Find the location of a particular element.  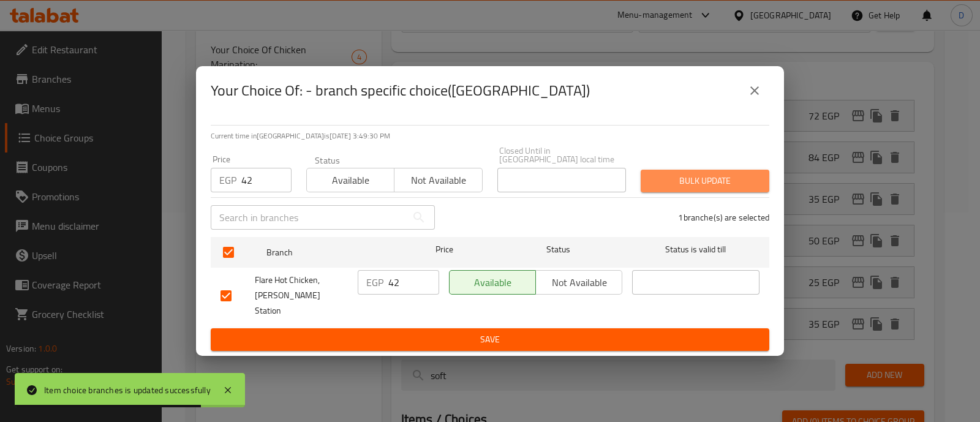

div: Item choice branches is updated successfully is located at coordinates (127, 390).